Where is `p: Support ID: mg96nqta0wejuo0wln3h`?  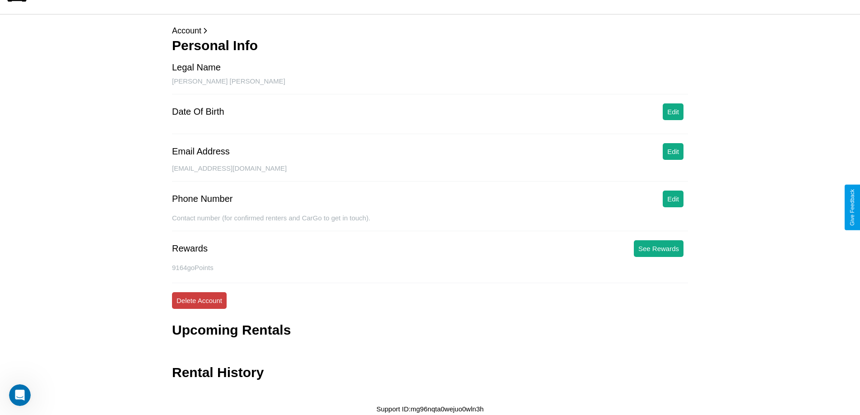 p: Support ID: mg96nqta0wejuo0wln3h is located at coordinates (430, 408).